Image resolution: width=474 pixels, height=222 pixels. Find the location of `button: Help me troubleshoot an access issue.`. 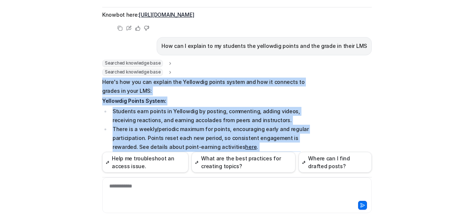

button: Help me troubleshoot an access issue. is located at coordinates (145, 162).